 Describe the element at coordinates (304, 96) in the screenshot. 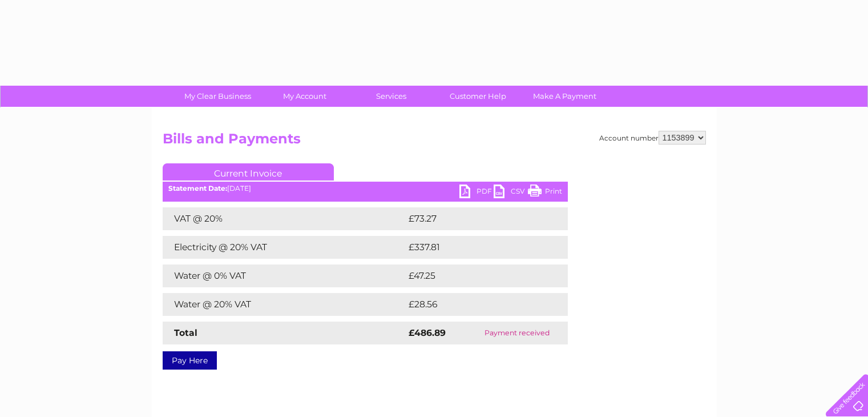

I see `a: My Account` at that location.